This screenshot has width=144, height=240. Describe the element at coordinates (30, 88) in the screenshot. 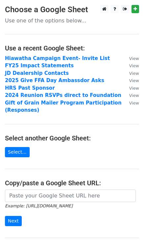

I see `a: HRS Past Sponsor` at that location.